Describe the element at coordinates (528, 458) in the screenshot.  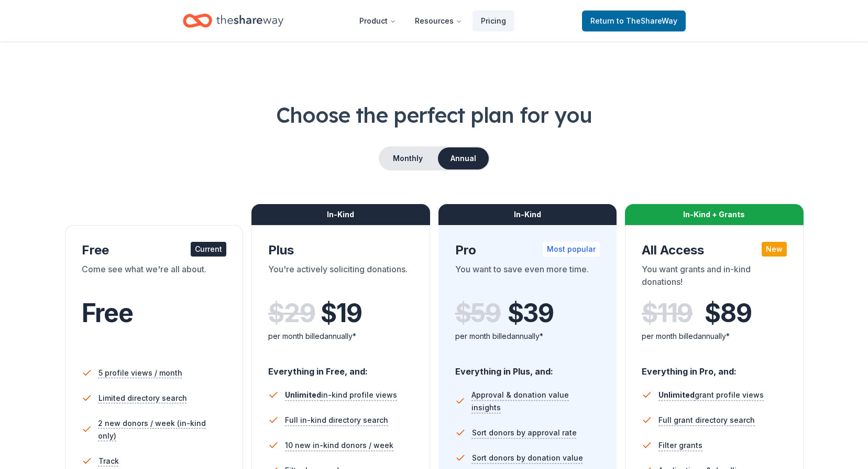
I see `span: Sort donors by donation value` at that location.